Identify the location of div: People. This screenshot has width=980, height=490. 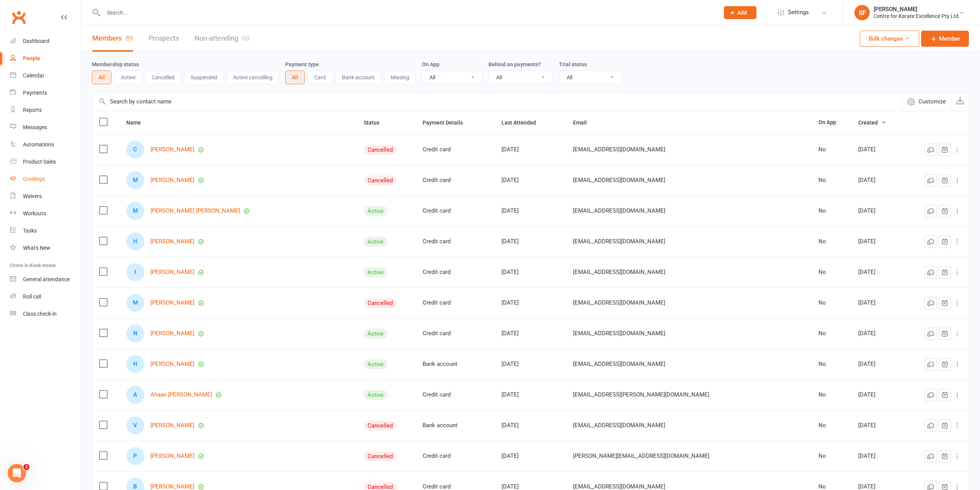
(32, 58).